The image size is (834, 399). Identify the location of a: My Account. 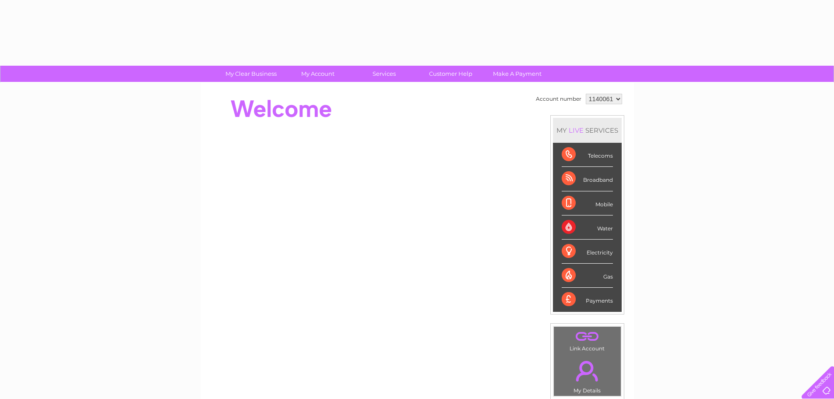
(318, 74).